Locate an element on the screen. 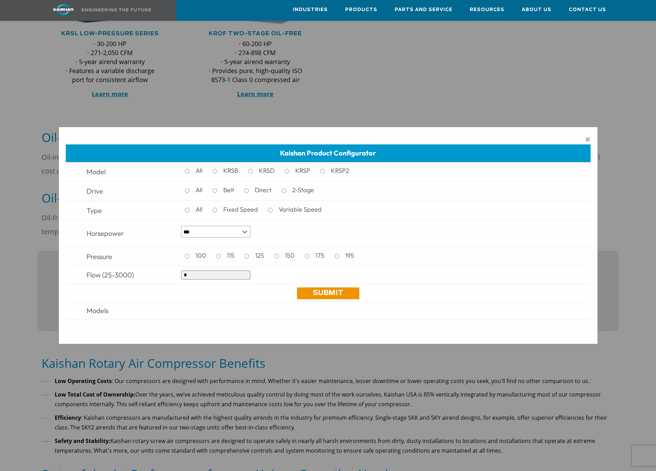  label: 175 is located at coordinates (322, 256).